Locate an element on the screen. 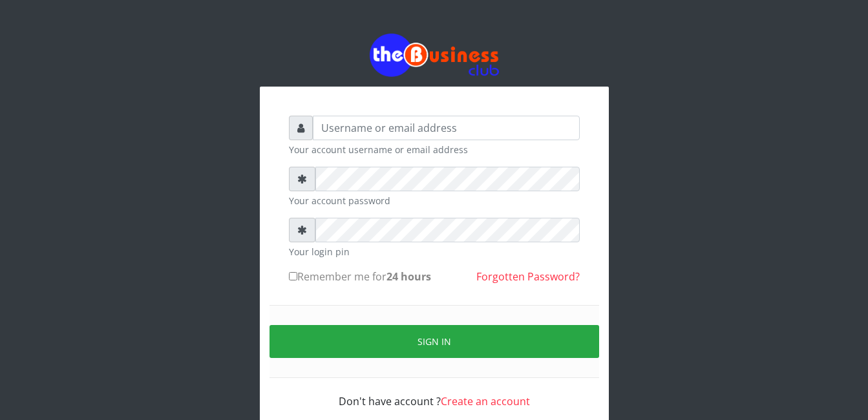 This screenshot has width=868, height=420. a: Forgotten Password? is located at coordinates (528, 277).